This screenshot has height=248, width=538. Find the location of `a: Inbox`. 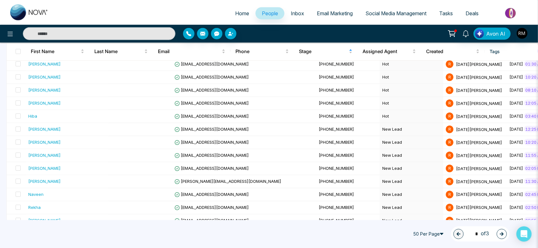

a: Inbox is located at coordinates (297, 13).